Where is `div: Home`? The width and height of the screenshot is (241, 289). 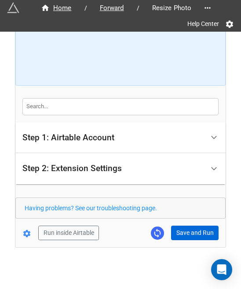 div: Home is located at coordinates (56, 8).